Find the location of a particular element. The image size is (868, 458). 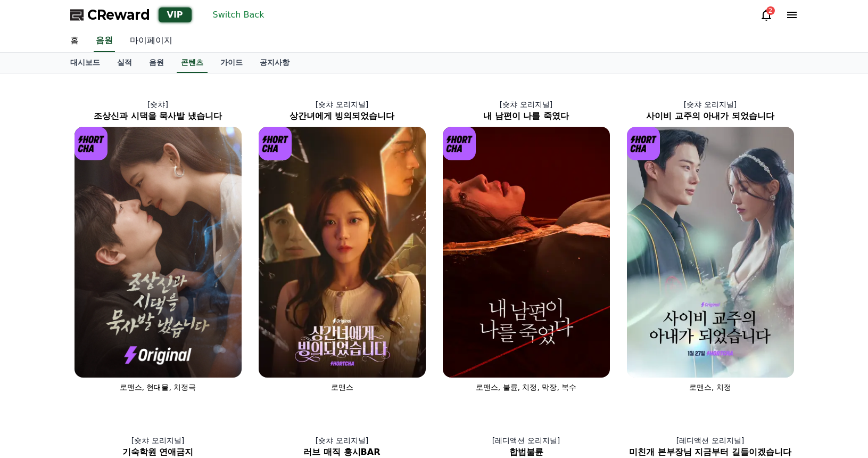

h2: 내 남편이 나를 죽였다 is located at coordinates (526, 116).